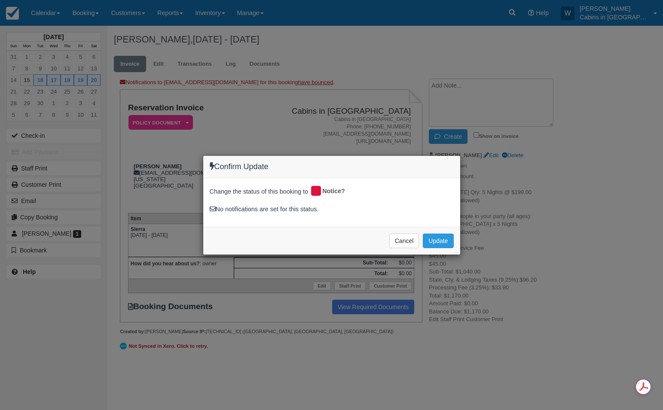 This screenshot has height=410, width=663. Describe the element at coordinates (332, 209) in the screenshot. I see `div: No notifications are set for this status.` at that location.